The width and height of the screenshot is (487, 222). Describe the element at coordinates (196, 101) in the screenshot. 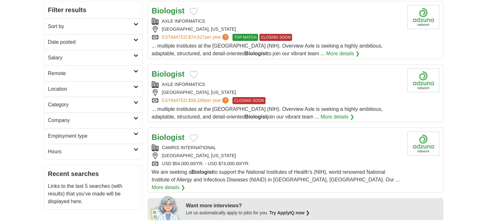

I see `span: $58,299` at that location.